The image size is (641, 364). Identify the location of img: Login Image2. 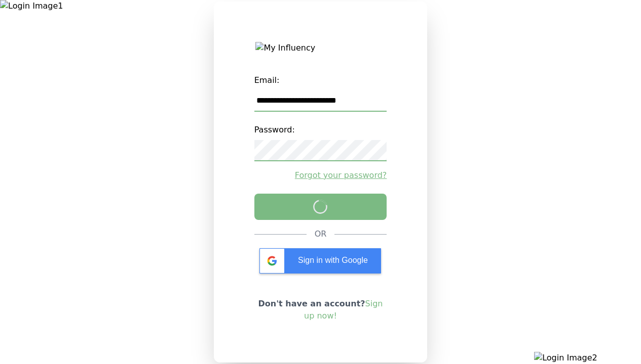
(587, 358).